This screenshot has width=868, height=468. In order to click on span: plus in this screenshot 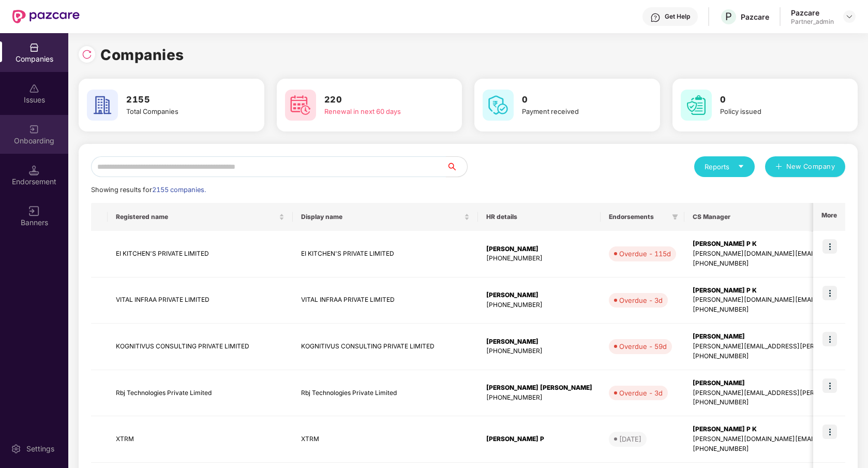, I will do `click(778, 167)`.